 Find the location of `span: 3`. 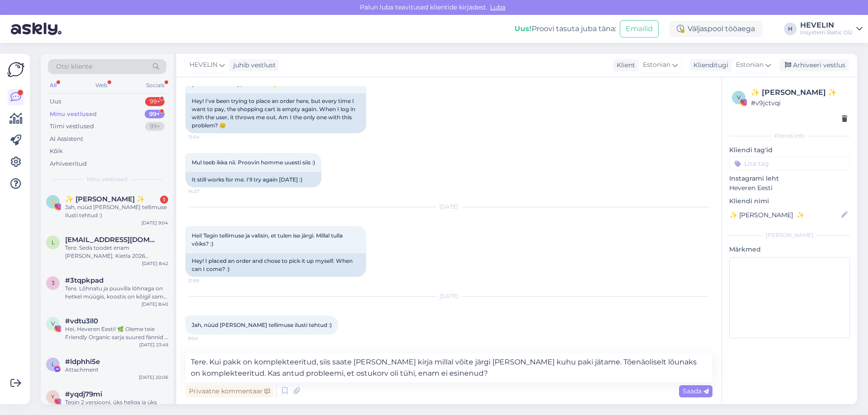

span: 3 is located at coordinates (53, 283).